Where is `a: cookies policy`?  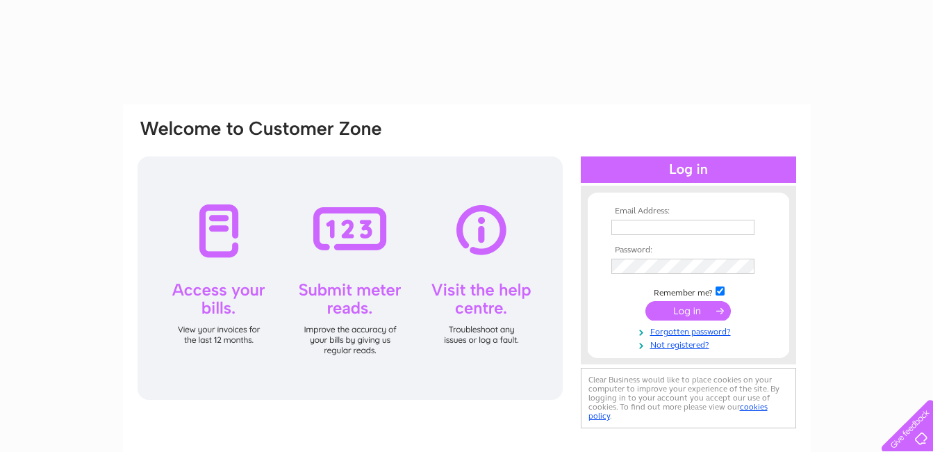
a: cookies policy is located at coordinates (678, 411).